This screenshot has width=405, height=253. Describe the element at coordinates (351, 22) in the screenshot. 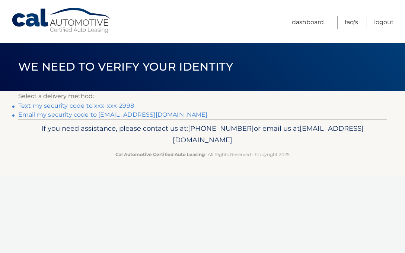

I see `a: FAQ's` at that location.